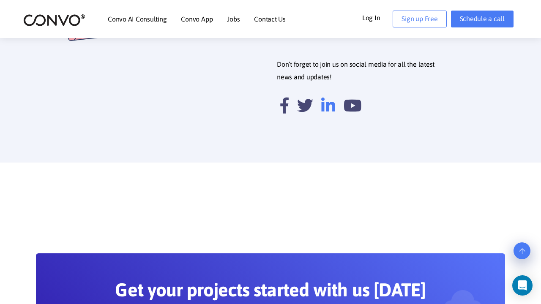  I want to click on p: Don’t forget to join us on social media for all the latest news and updates!, so click(397, 71).